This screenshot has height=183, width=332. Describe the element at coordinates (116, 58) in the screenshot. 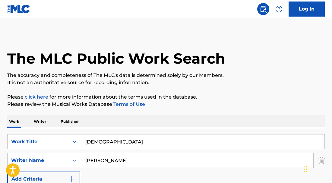

I see `h1: The MLC Public Work Search` at that location.